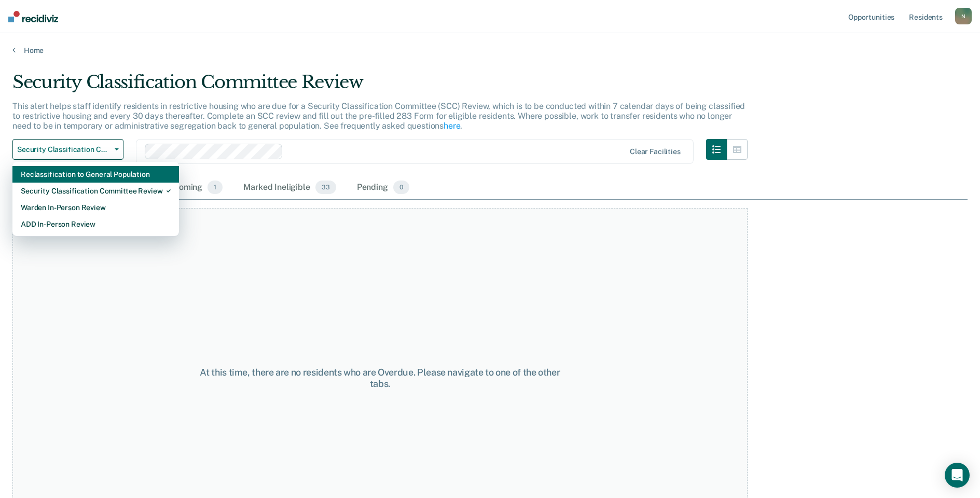  Describe the element at coordinates (63, 149) in the screenshot. I see `span: Security Classification Committee Review` at that location.